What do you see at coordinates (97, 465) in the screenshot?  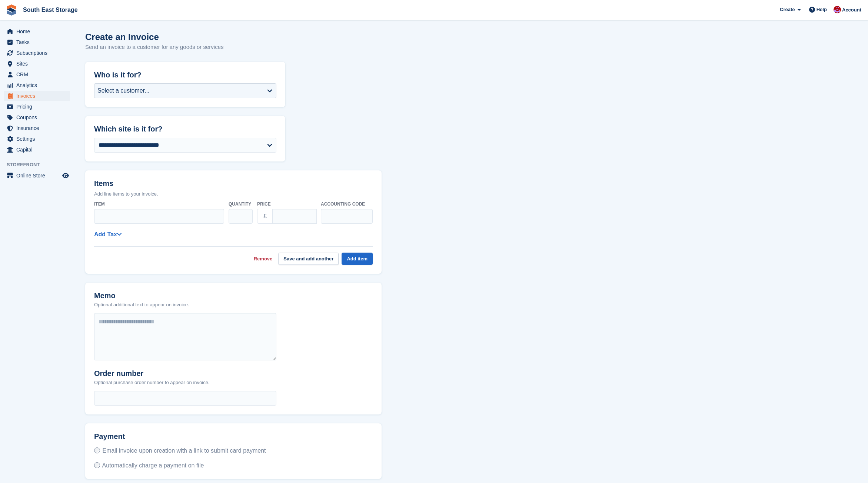 I see `input: Automatically charge a payment on file` at bounding box center [97, 465].